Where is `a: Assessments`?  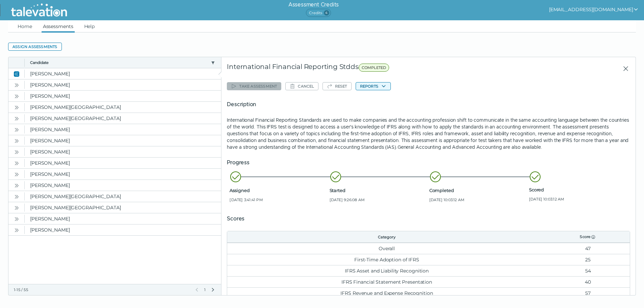
a: Assessments is located at coordinates (58, 26).